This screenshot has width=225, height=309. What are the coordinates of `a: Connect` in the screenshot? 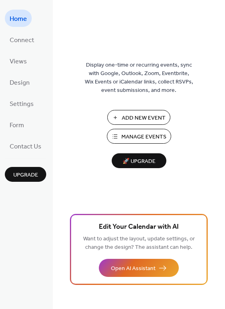 It's located at (22, 39).